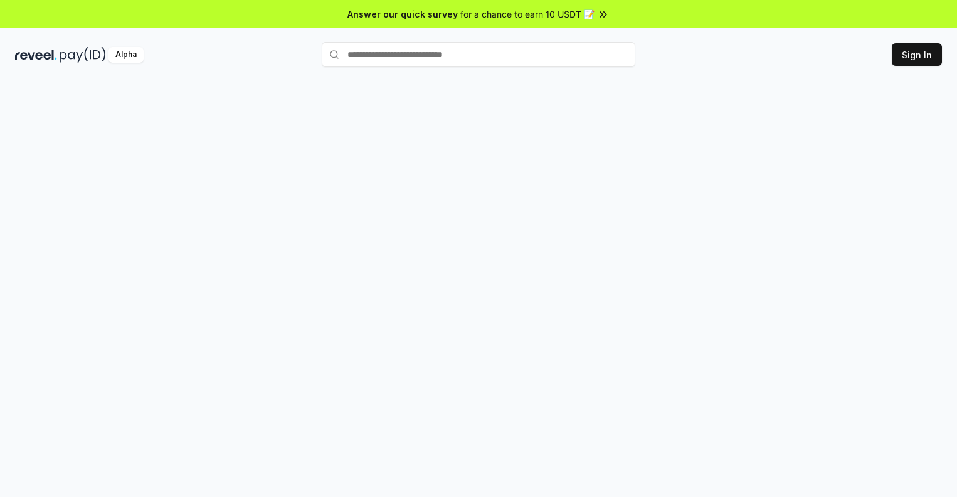 The width and height of the screenshot is (957, 497). Describe the element at coordinates (528, 14) in the screenshot. I see `span: for a chance to earn 10 USDT 📝` at that location.